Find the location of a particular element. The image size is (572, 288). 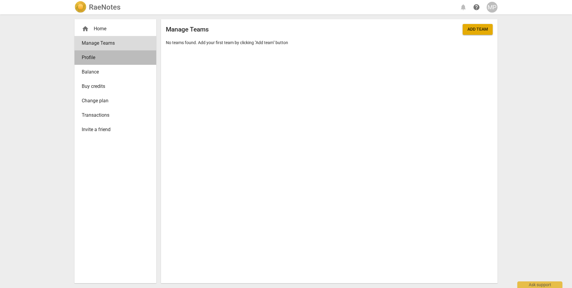

h2: RaeNotes is located at coordinates (105, 7).